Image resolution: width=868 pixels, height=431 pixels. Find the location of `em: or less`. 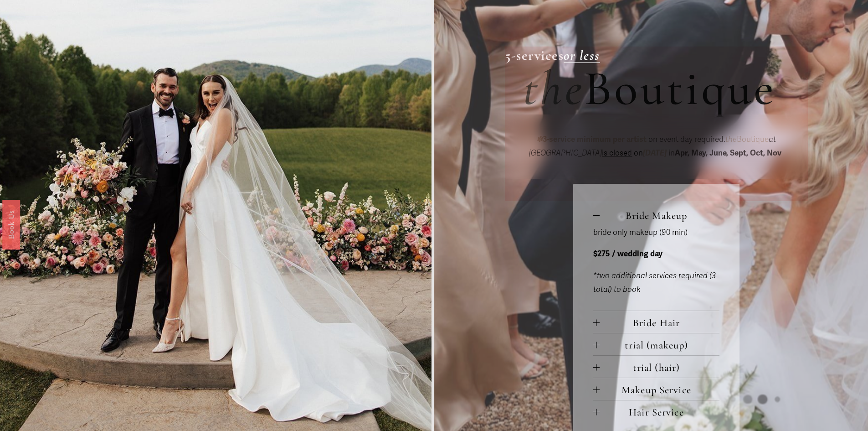

em: or less is located at coordinates (582, 55).